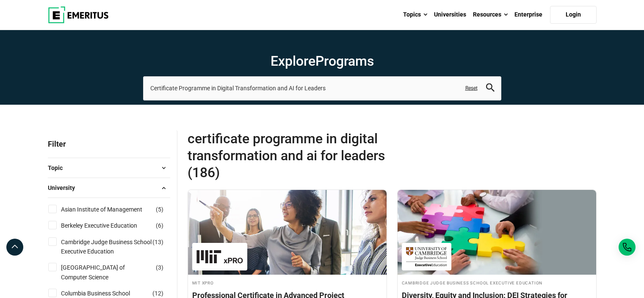 Image resolution: width=644 pixels, height=298 pixels. Describe the element at coordinates (160, 209) in the screenshot. I see `span: 5` at that location.